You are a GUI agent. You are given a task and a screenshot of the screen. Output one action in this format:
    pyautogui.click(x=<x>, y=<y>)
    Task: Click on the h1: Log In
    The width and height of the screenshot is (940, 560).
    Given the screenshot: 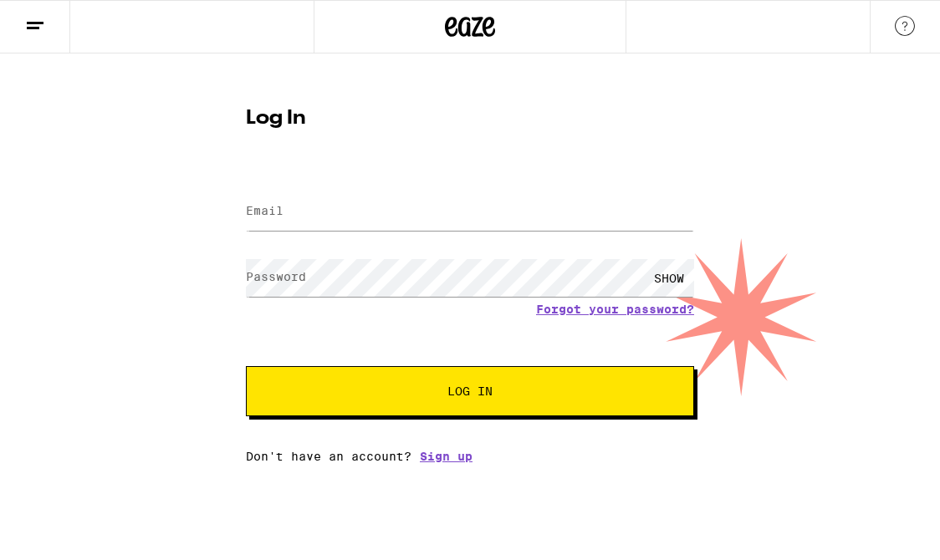 What is the action you would take?
    pyautogui.click(x=470, y=118)
    